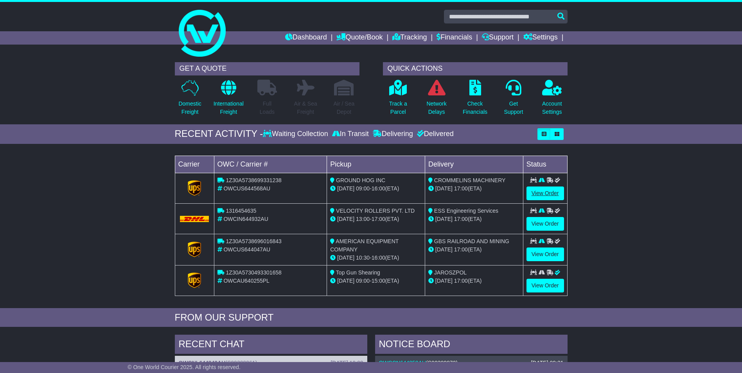  I want to click on div: RECENT CHAT, so click(271, 345).